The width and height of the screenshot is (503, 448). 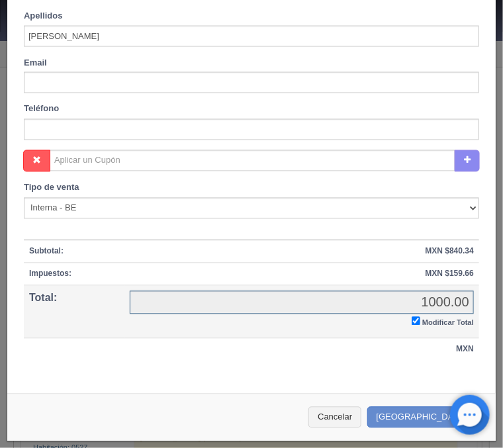 I want to click on label: Tipo de venta, so click(x=52, y=188).